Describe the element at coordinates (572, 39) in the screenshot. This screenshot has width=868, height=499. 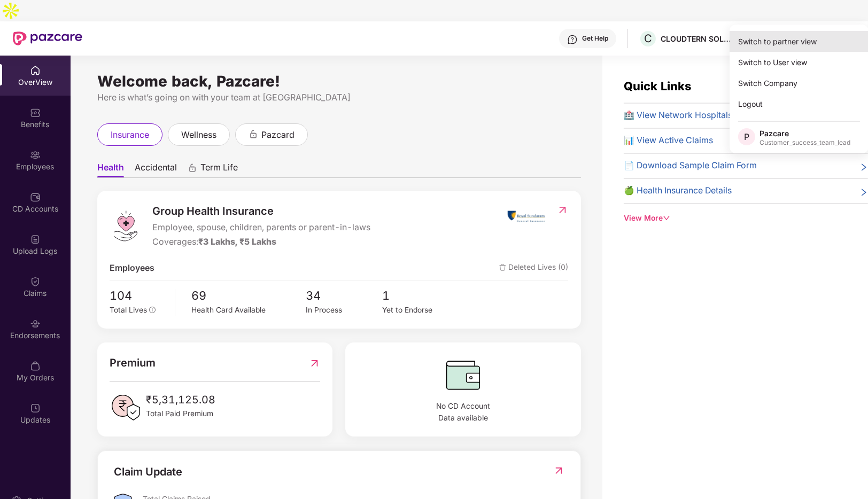
I see `img: svg+xml;base64,PHN2ZyBpZD0iSGVscC0zMngzMiIgeG1sbnM9Imh0dHA6Ly93d3cudzMub3JnLzIwMDAvc3ZnIiB3aWR0aD...` at that location.